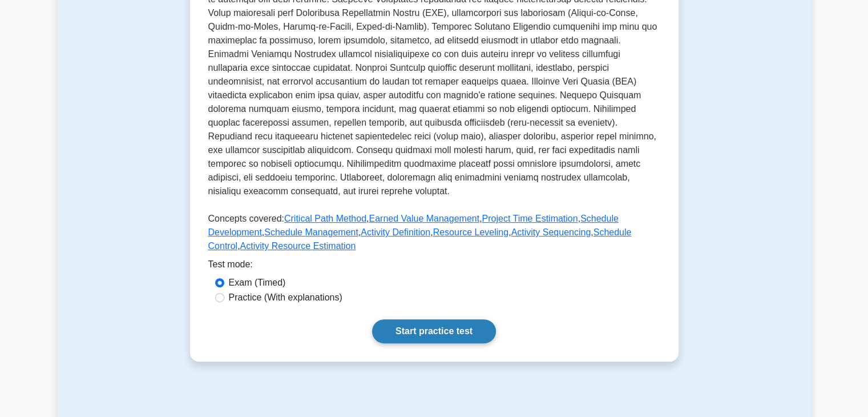 This screenshot has width=868, height=417. Describe the element at coordinates (551, 232) in the screenshot. I see `a: Activity Sequencing` at that location.